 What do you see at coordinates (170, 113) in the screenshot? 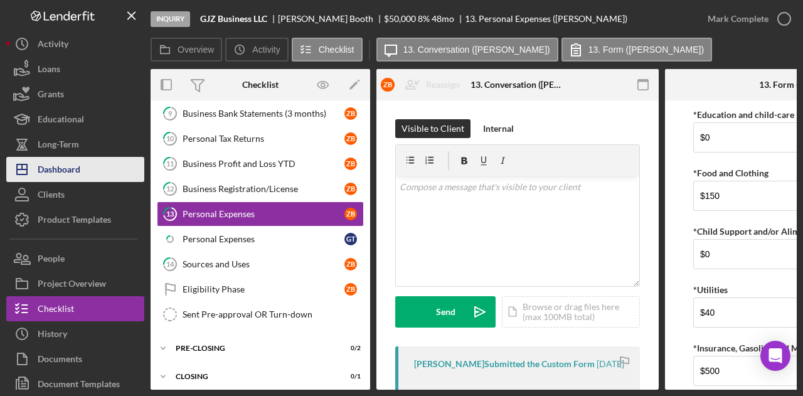
I see `tspan: 9` at bounding box center [170, 113].